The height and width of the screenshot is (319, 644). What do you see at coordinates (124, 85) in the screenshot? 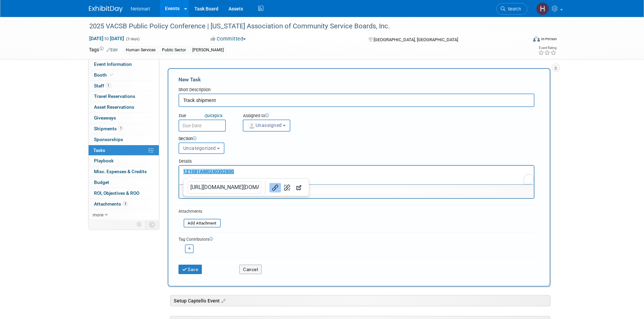
I see `a: Staff1` at bounding box center [124, 85].